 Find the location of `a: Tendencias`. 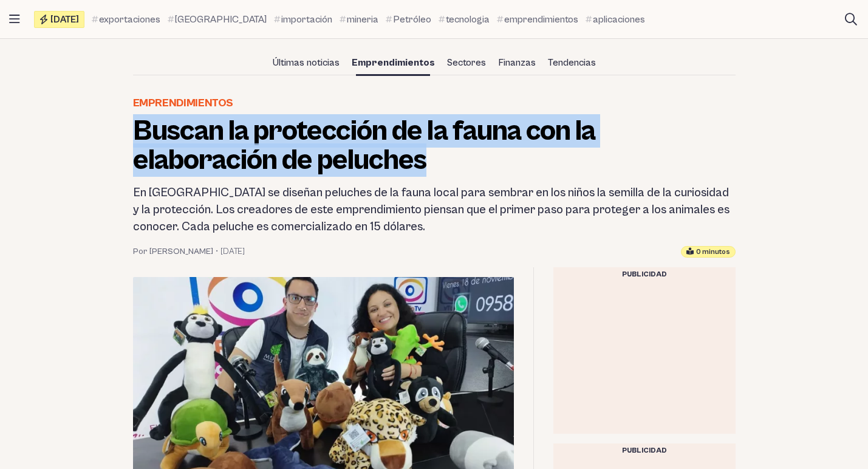

a: Tendencias is located at coordinates (572, 63).